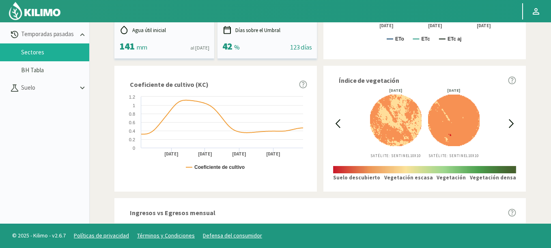 The image size is (551, 248). Describe the element at coordinates (424, 170) in the screenshot. I see `img: scale` at that location.